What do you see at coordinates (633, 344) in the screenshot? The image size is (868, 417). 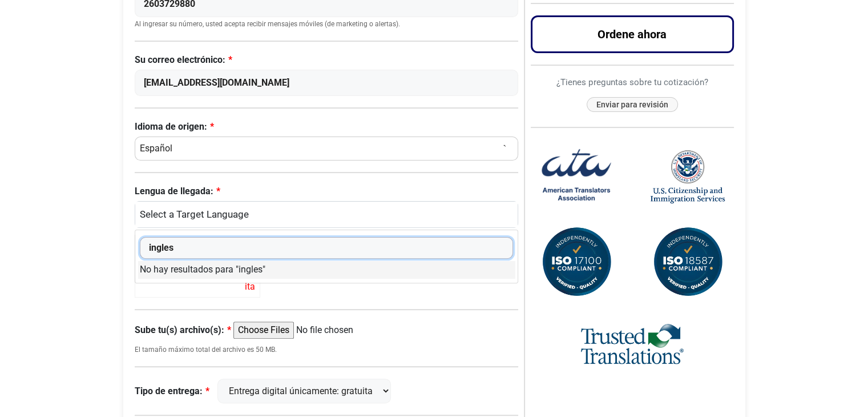 I see `img: Logotipo de Trusted Translations` at bounding box center [633, 344].